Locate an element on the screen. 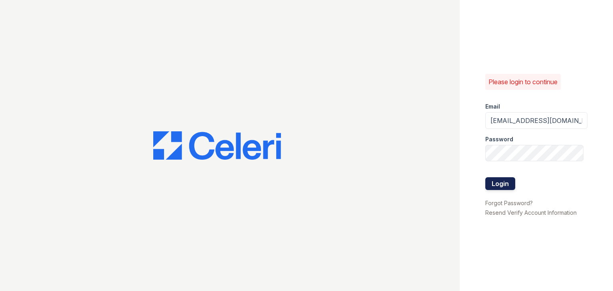 The height and width of the screenshot is (291, 613). a: Resend Verify Account Information is located at coordinates (530, 212).